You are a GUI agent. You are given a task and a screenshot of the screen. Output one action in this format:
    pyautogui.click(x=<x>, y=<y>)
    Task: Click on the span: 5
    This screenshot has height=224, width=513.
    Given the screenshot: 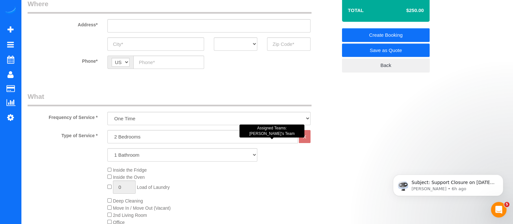 What is the action you would take?
    pyautogui.click(x=507, y=204)
    